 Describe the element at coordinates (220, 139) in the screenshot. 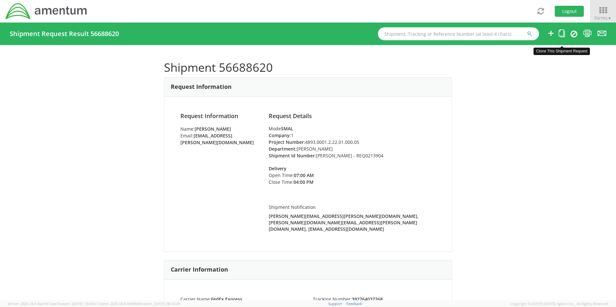

I see `li: Email:` at that location.